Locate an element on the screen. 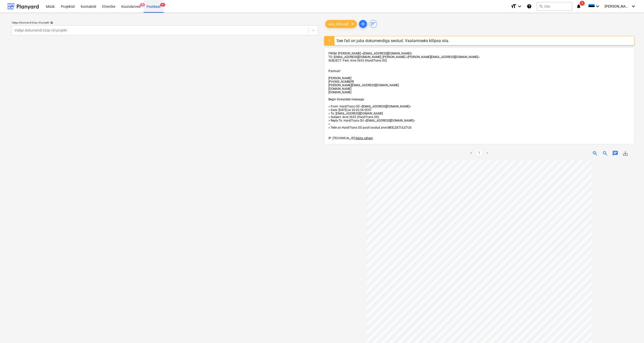 This screenshot has height=343, width=644. span: search is located at coordinates (541, 6).